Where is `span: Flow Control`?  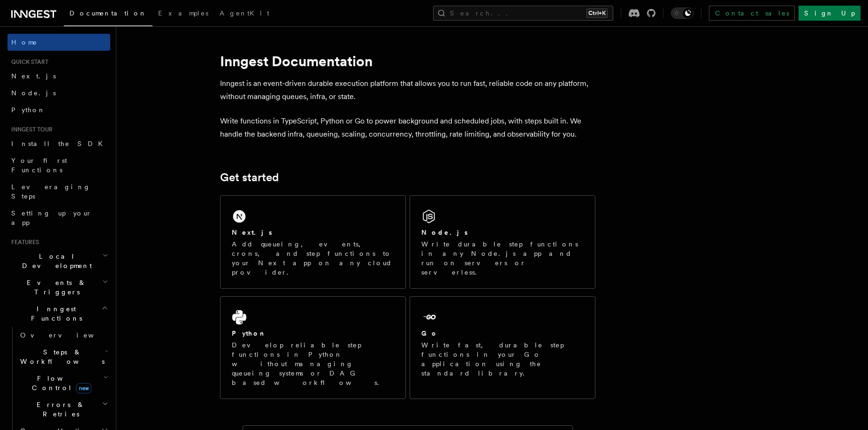
span: Flow Control is located at coordinates (59, 383).